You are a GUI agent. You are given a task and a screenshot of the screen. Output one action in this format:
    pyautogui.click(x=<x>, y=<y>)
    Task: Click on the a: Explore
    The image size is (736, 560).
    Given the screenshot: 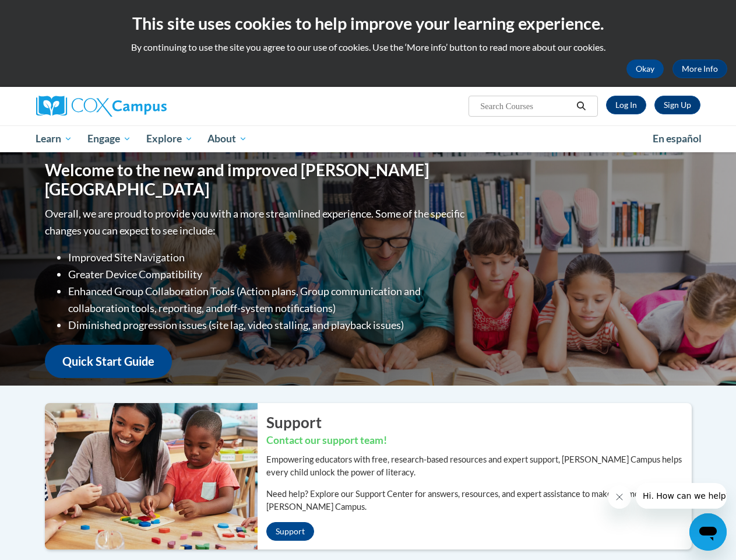 What is the action you would take?
    pyautogui.click(x=170, y=139)
    